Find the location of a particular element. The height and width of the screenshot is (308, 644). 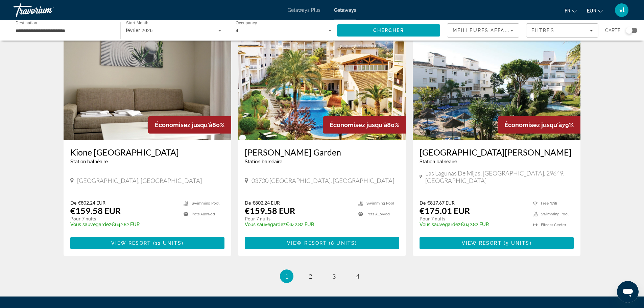

mat-select: Sort by is located at coordinates (483, 31).